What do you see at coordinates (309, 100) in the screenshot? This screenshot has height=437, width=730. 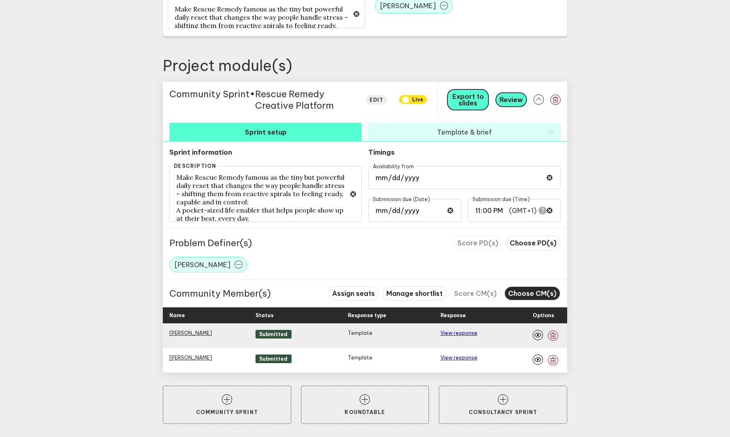 I see `span: Rescue Remedy Creative Platform` at bounding box center [309, 100].